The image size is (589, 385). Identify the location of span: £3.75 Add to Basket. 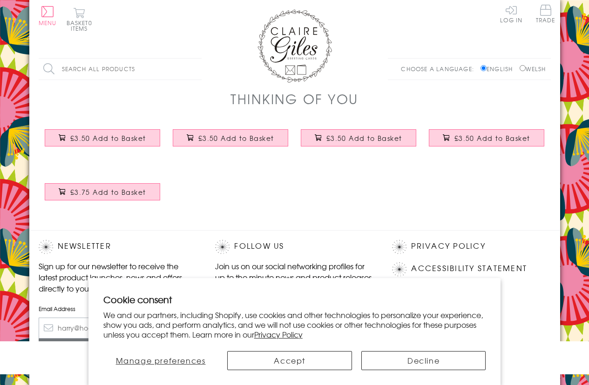
(108, 192).